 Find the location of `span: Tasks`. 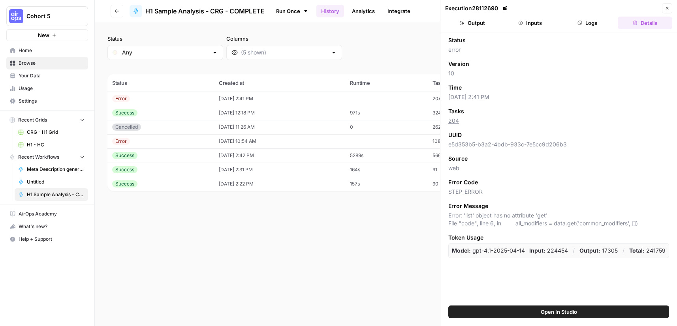

span: Tasks is located at coordinates (456, 111).